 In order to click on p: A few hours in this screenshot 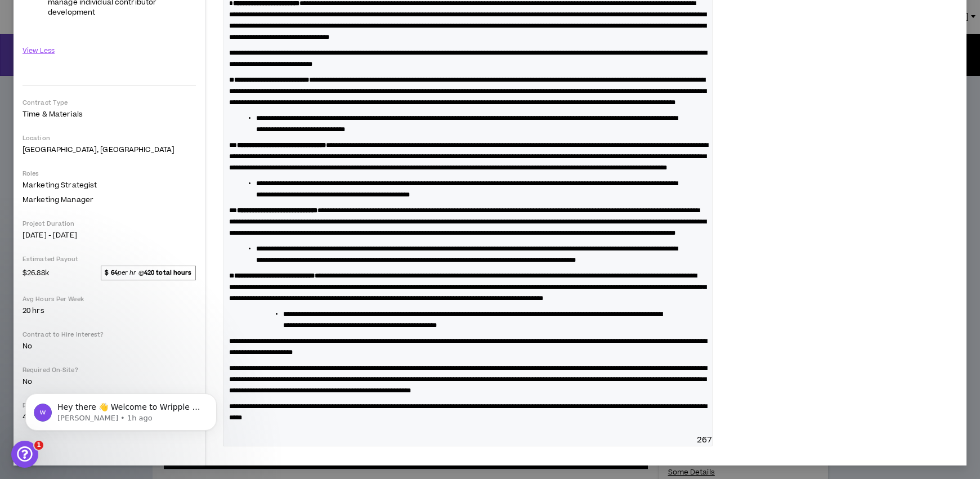, I will do `click(85, 20)`.